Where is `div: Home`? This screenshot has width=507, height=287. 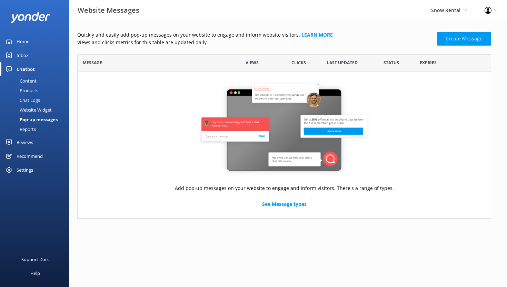
div: Home is located at coordinates (23, 41).